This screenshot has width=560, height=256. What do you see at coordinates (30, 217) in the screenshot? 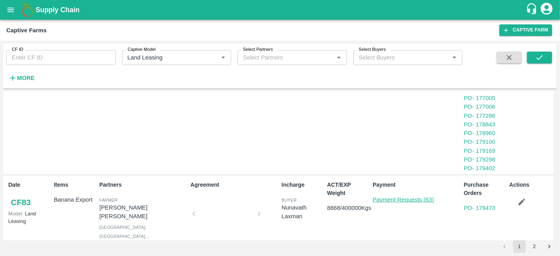
I see `p: Land Leasing` at bounding box center [30, 217].